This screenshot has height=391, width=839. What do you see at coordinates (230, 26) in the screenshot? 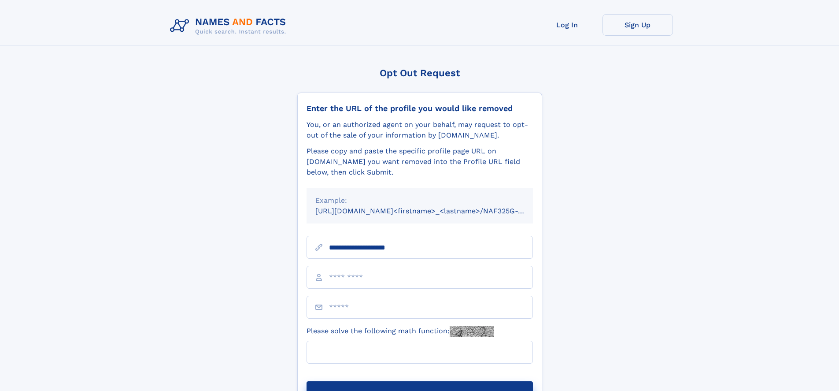
I see `img: Logo Names and Facts` at bounding box center [230, 26].